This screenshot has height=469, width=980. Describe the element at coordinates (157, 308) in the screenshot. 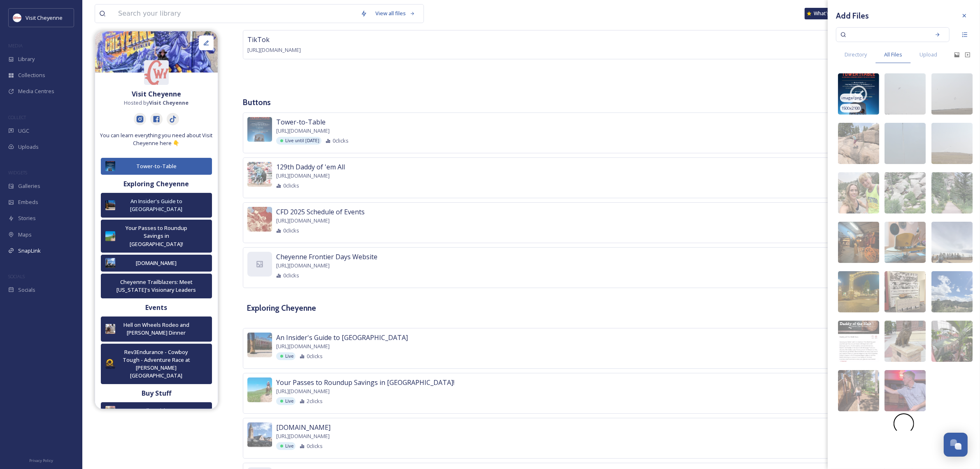

I see `strong: Events` at that location.